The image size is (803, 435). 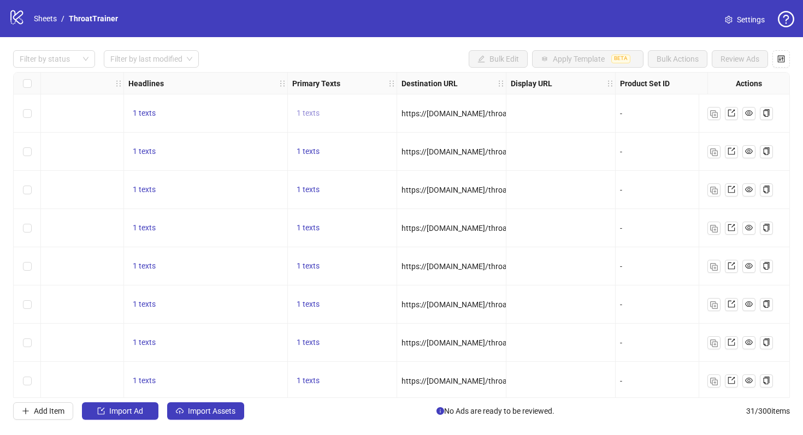 What do you see at coordinates (316, 84) in the screenshot?
I see `strong: Primary Texts` at bounding box center [316, 84].